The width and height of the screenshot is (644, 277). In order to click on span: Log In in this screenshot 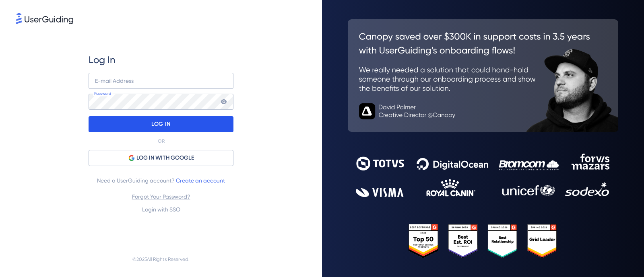, I will do `click(102, 60)`.